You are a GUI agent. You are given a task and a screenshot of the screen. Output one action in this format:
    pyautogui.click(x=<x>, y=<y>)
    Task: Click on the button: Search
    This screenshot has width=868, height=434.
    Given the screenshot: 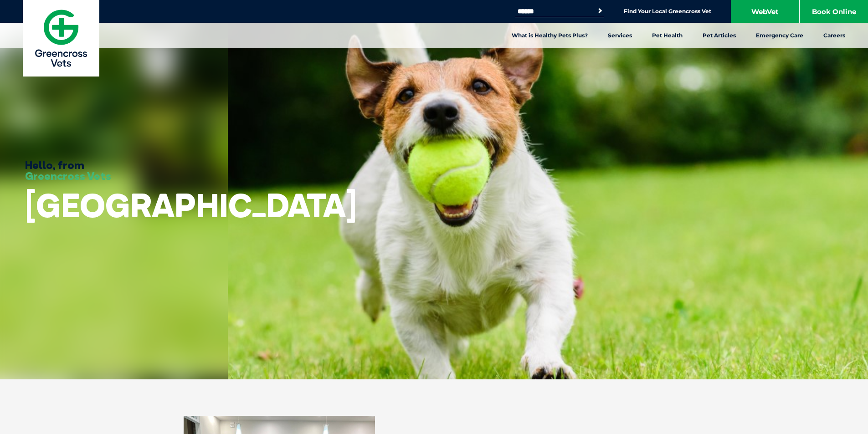 What is the action you would take?
    pyautogui.click(x=600, y=11)
    